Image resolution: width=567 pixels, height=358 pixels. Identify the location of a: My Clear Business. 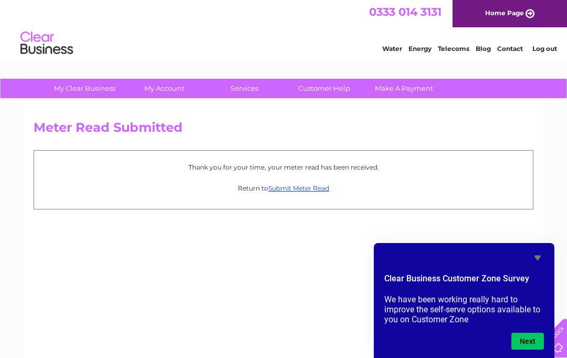
(85, 88).